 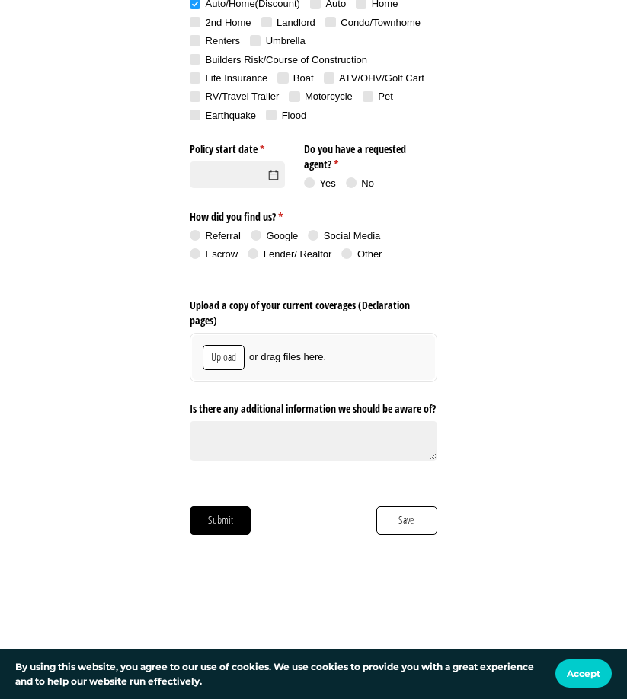 I want to click on legend: Do you have a requested agent?, so click(x=370, y=155).